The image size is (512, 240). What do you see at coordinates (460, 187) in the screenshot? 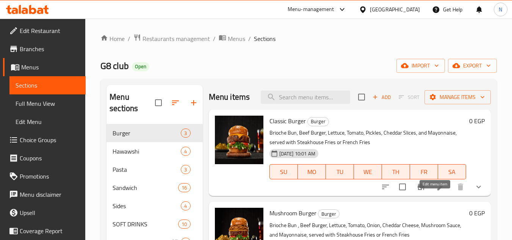
I see `button: delete` at bounding box center [460, 187].